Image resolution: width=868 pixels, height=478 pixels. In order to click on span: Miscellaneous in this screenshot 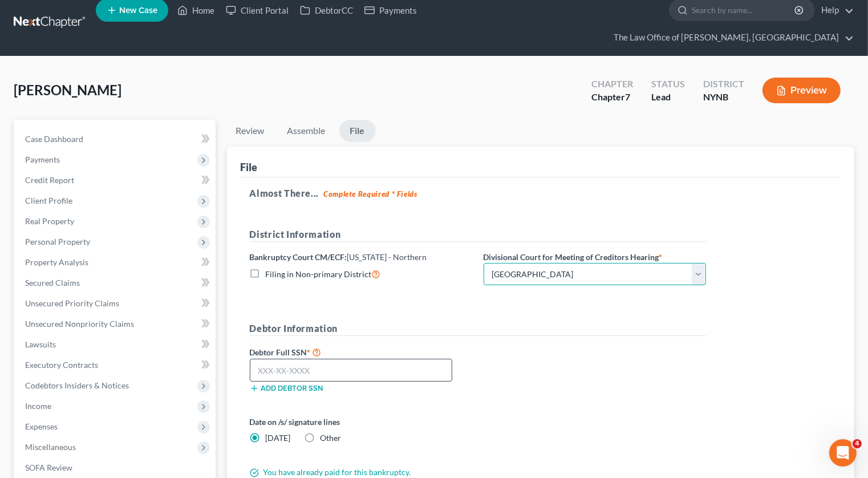, I will do `click(51, 447)`.